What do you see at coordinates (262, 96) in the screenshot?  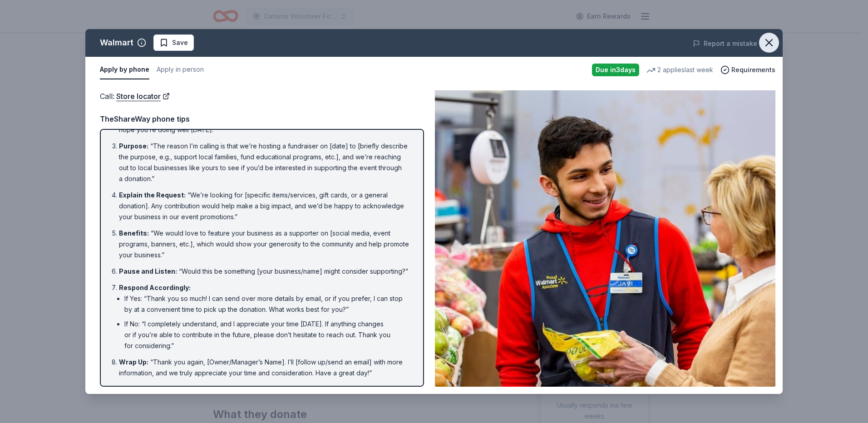 I see `div: Call :` at bounding box center [262, 96].